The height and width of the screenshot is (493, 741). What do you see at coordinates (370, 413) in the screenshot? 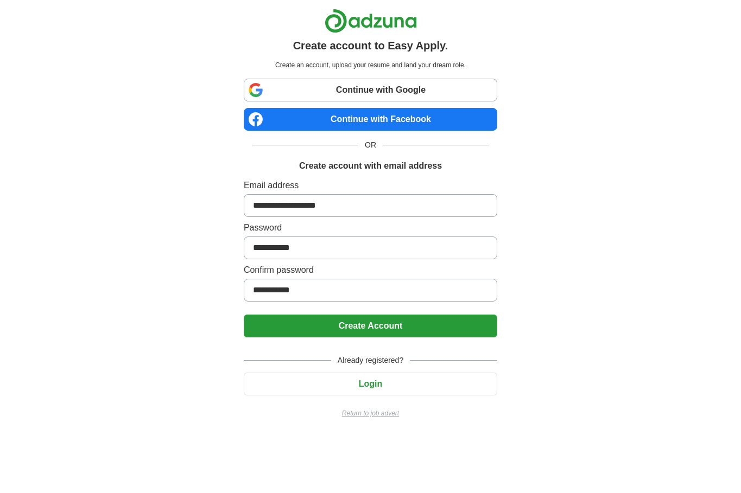
I see `a: Return to job advert` at bounding box center [370, 413].